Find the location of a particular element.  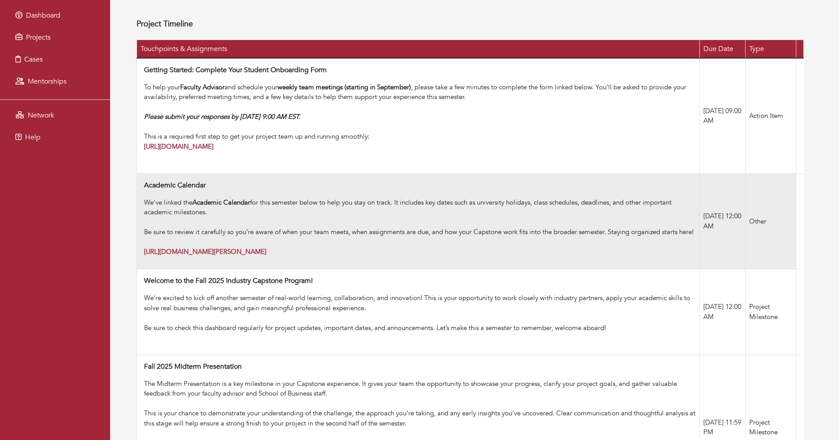

div: We’ve linked the for this semester below to help you stay on track. It includes key dates such as... is located at coordinates (420, 213).